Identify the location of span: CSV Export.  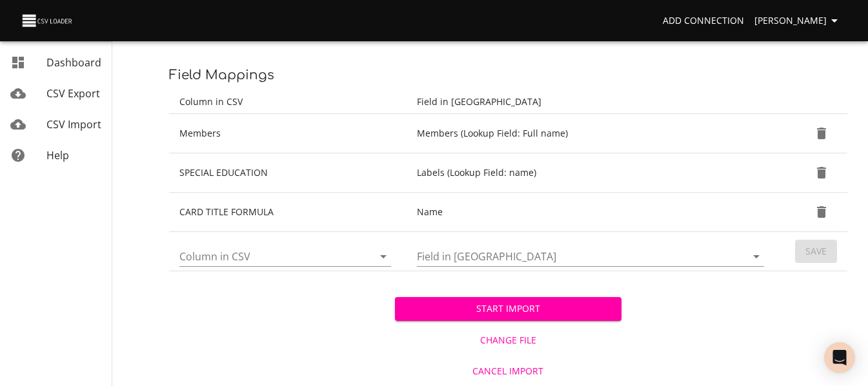
(73, 94).